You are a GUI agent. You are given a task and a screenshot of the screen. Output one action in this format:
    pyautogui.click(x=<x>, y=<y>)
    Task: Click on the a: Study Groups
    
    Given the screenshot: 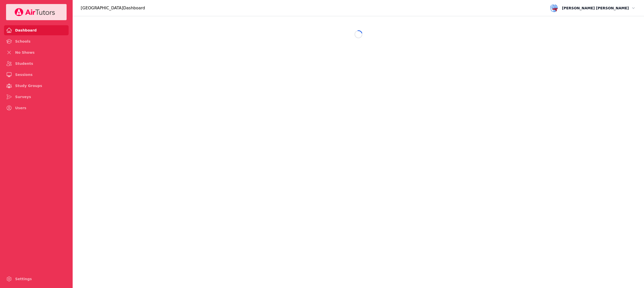 What is the action you would take?
    pyautogui.click(x=36, y=86)
    